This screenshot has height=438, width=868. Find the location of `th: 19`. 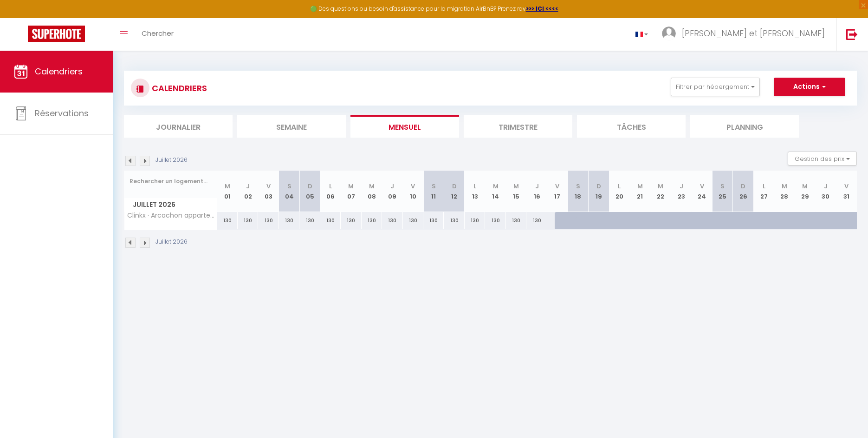

th: 19 is located at coordinates (599, 191).